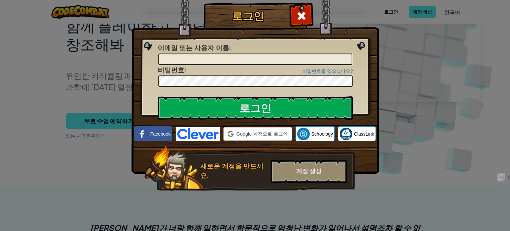 The height and width of the screenshot is (231, 510). Describe the element at coordinates (171, 70) in the screenshot. I see `span: 비밀번호` at that location.